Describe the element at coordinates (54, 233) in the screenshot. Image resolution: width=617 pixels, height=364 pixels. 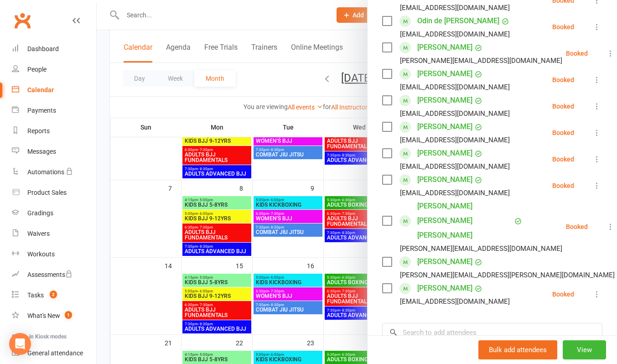
I see `a: Waivers` at that location.